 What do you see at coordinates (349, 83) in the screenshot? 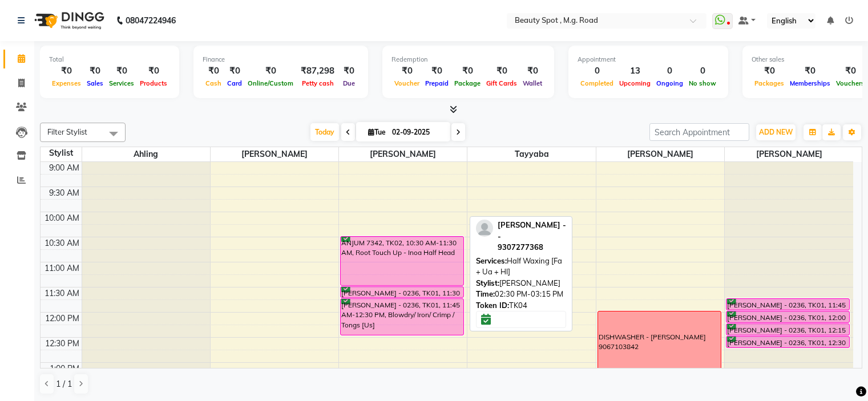
I see `span: Due` at bounding box center [349, 83].